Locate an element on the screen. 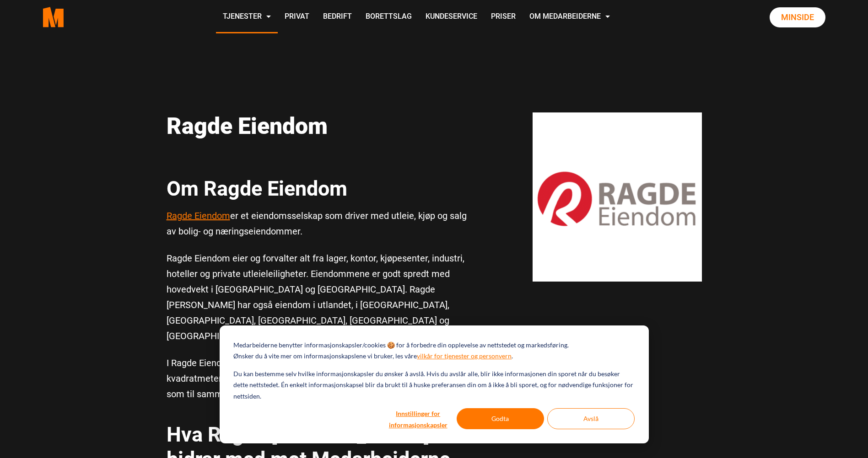 The width and height of the screenshot is (868, 458). a: vilkår for tjenester og personvern is located at coordinates (464, 357).